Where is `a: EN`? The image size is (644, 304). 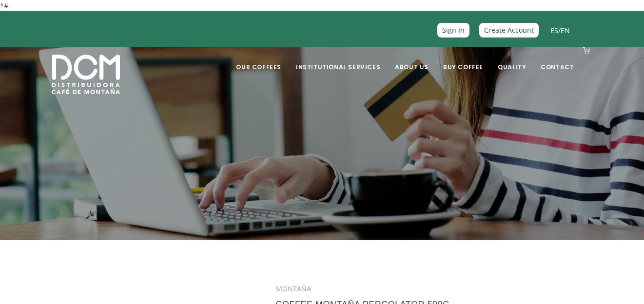
a: EN is located at coordinates (565, 30).